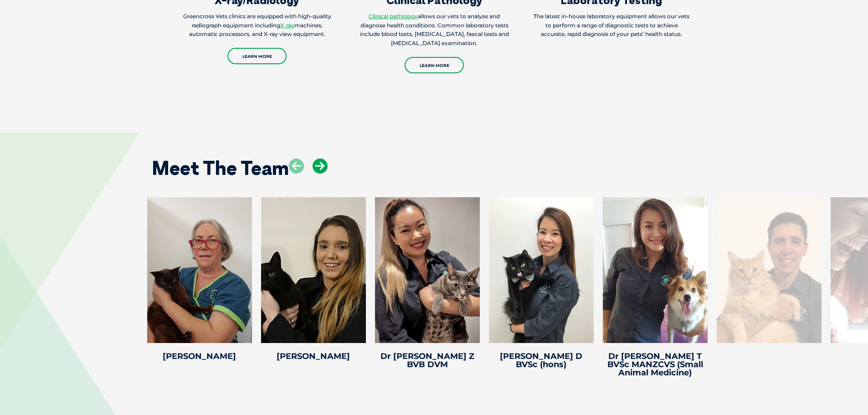  What do you see at coordinates (287, 25) in the screenshot?
I see `a: X-ray` at bounding box center [287, 25].